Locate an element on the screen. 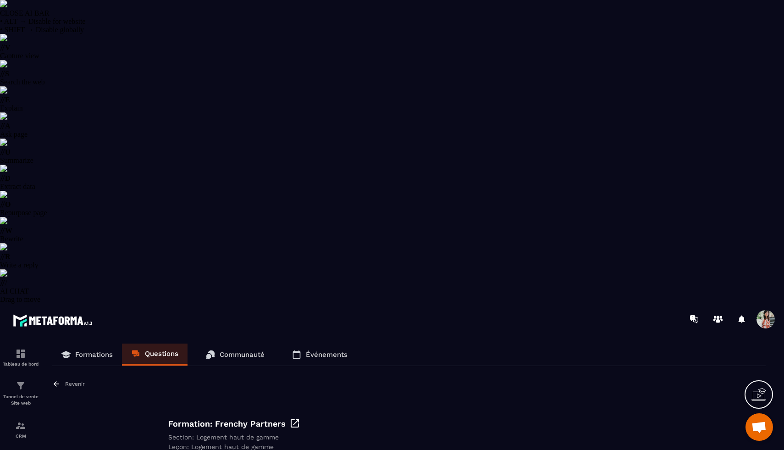  a: Communauté is located at coordinates (235, 355).